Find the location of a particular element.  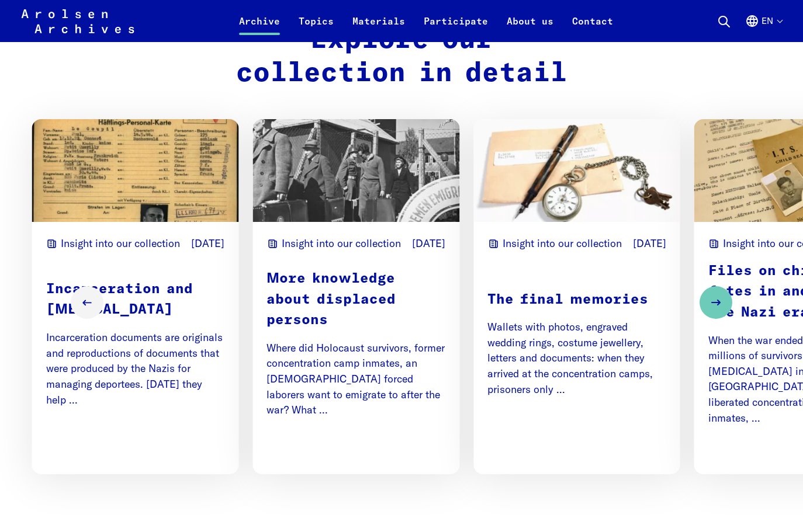

h2: Explore our collection in detail is located at coordinates (402, 57).